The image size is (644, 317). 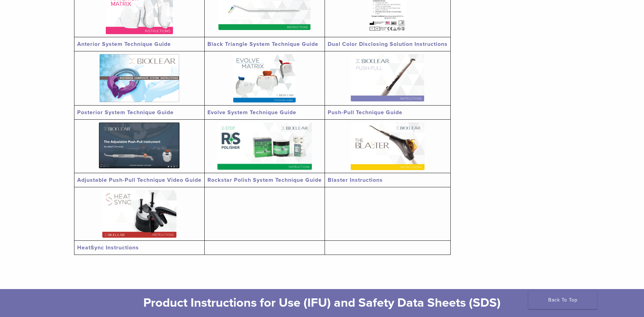 What do you see at coordinates (365, 112) in the screenshot?
I see `a: Push-Pull Technique Guide` at bounding box center [365, 112].